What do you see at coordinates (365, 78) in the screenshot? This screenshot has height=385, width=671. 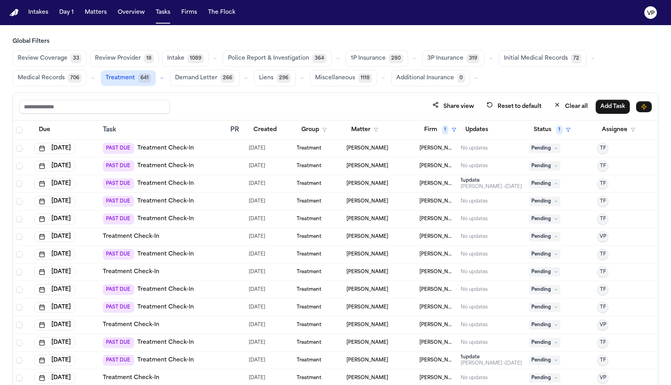 I see `span: 1118` at bounding box center [365, 78].